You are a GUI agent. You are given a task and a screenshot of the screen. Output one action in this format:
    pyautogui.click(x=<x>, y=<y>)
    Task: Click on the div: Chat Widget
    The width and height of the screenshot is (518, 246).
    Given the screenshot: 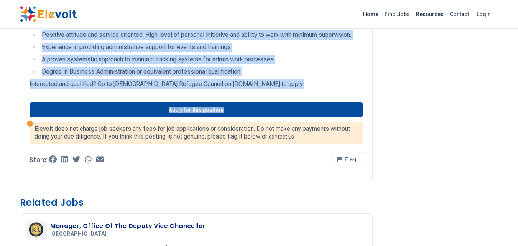 What is the action you would take?
    pyautogui.click(x=499, y=227)
    